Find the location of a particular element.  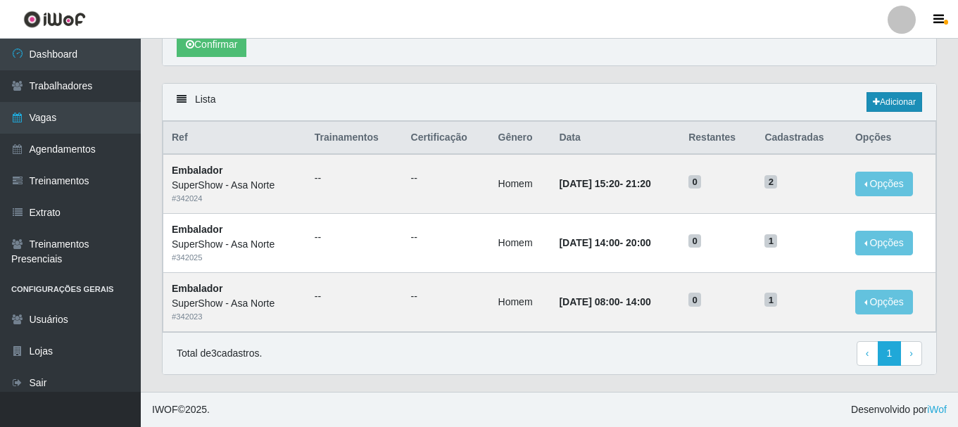

th: Cadastradas is located at coordinates (801, 138).